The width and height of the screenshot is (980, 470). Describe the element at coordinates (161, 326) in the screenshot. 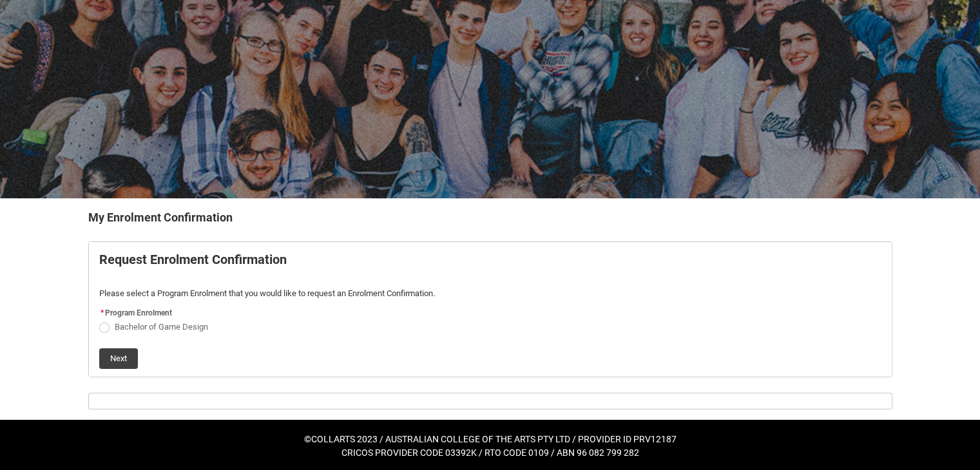

I see `span: Bachelor of Game Design` at that location.